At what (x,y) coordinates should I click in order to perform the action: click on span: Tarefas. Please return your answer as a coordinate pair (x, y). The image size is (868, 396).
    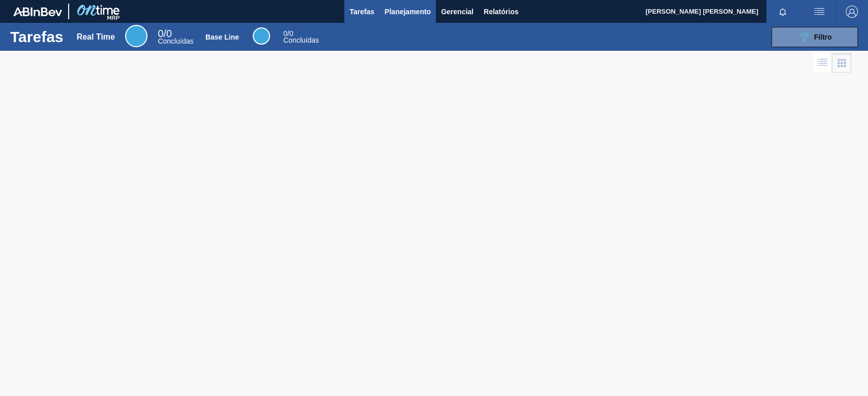
    Looking at the image, I should click on (362, 12).